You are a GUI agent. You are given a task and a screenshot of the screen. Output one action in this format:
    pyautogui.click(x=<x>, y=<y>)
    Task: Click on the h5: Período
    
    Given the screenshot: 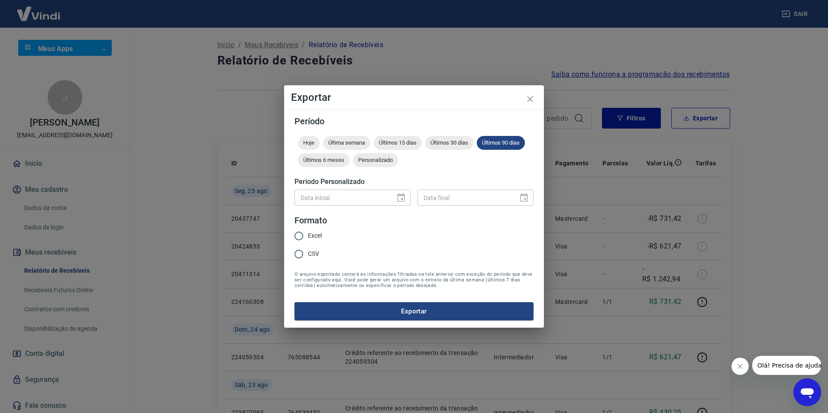 What is the action you would take?
    pyautogui.click(x=414, y=121)
    